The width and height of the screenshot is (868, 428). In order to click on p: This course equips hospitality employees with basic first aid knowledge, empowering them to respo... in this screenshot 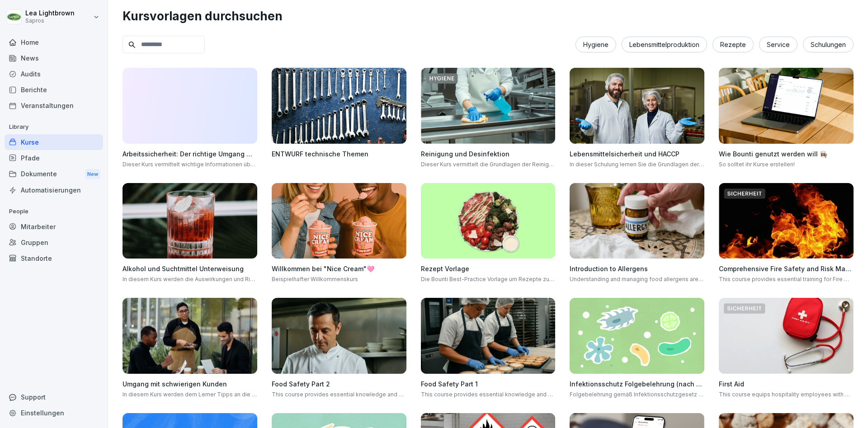, I will do `click(786, 394)`.